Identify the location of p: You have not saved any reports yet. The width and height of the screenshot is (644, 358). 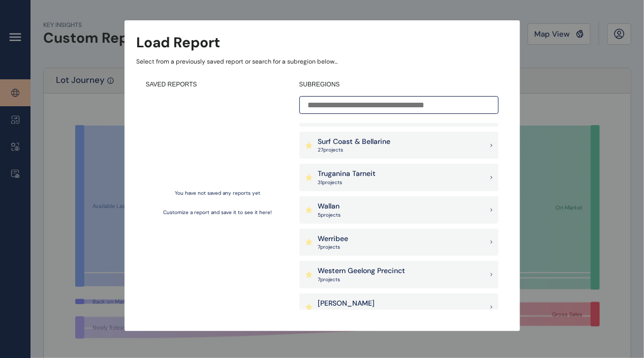
(218, 193).